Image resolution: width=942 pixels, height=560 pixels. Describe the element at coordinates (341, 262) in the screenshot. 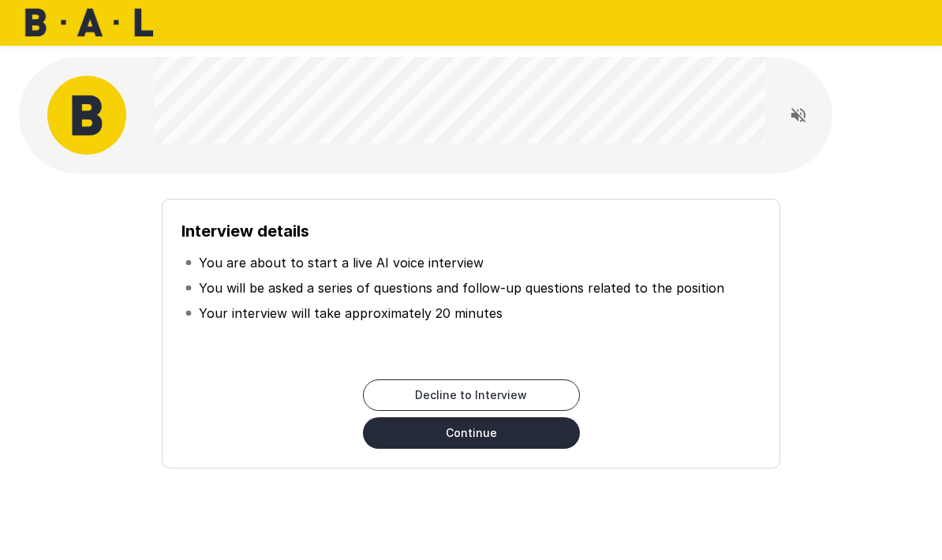

I see `p: You are about to start a live AI voice interview` at that location.